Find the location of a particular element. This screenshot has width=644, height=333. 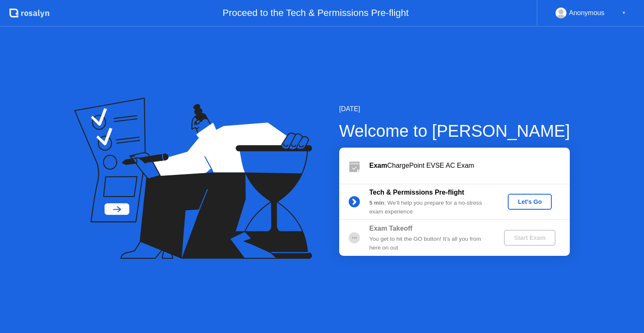

b: Tech & Permissions Pre-flight is located at coordinates (417, 192).